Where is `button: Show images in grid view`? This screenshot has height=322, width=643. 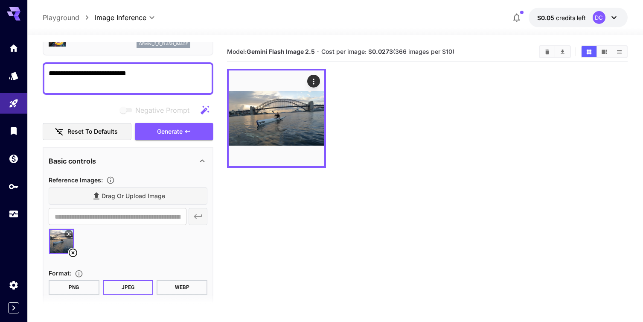 button: Show images in grid view is located at coordinates (589, 52).